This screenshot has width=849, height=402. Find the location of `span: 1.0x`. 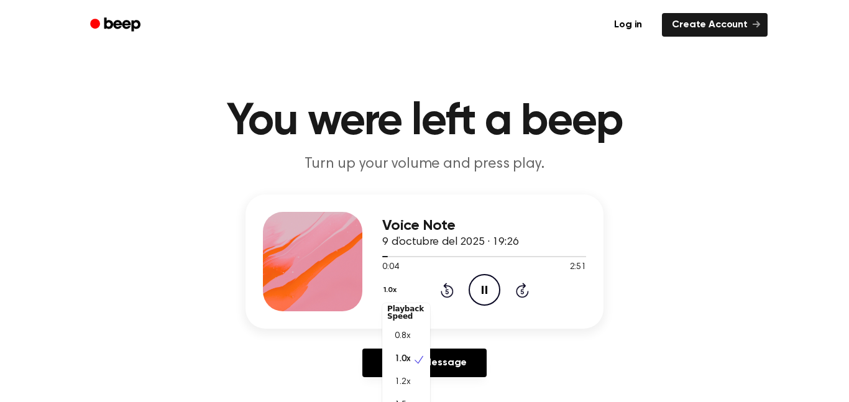

span: 1.0x is located at coordinates (402, 359).